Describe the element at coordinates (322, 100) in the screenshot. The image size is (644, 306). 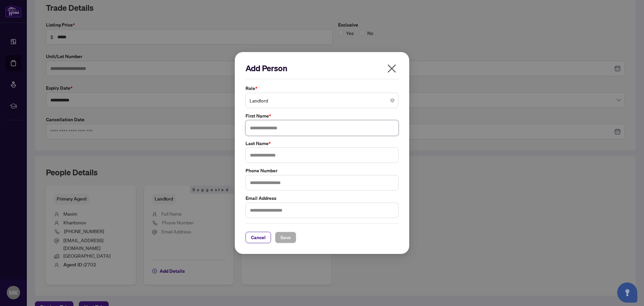
I see `span: Landlord` at that location.